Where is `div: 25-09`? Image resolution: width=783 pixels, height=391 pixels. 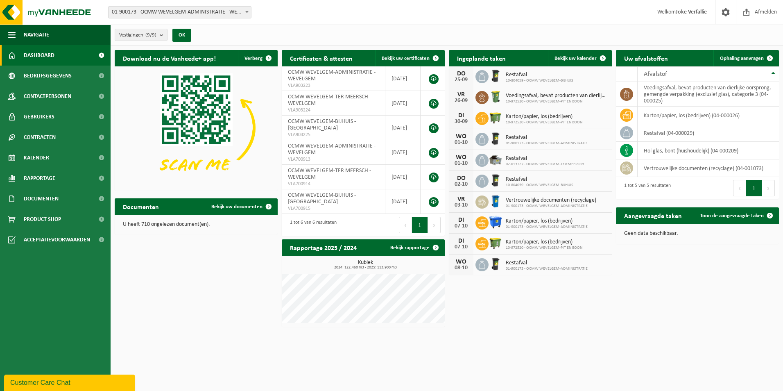
div: 25-09 is located at coordinates (461, 80).